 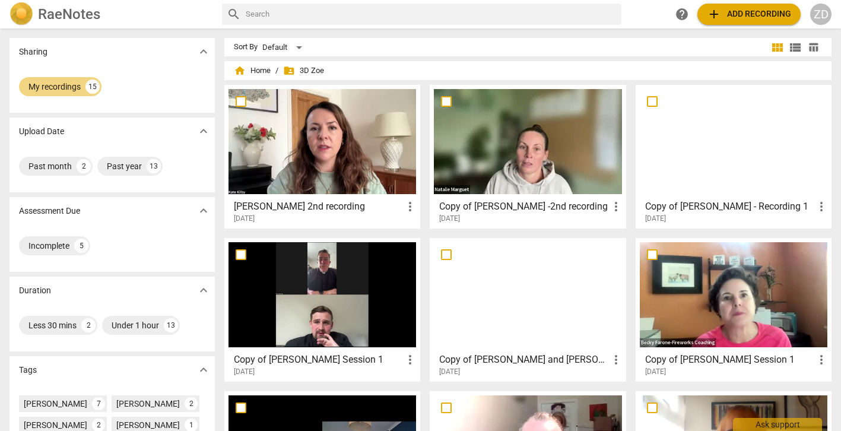 What do you see at coordinates (42, 131) in the screenshot?
I see `p: Upload Date` at bounding box center [42, 131].